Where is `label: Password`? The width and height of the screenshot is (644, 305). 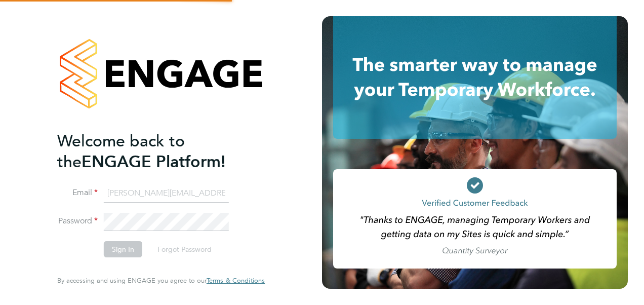 label: Password is located at coordinates (77, 221).